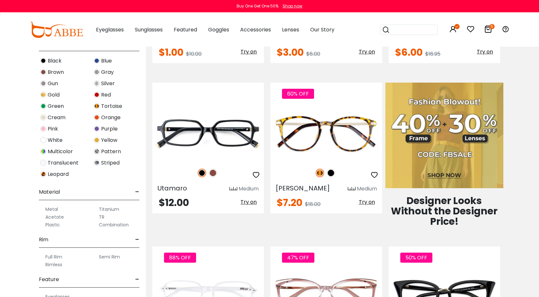  I want to click on span: Red, so click(106, 95).